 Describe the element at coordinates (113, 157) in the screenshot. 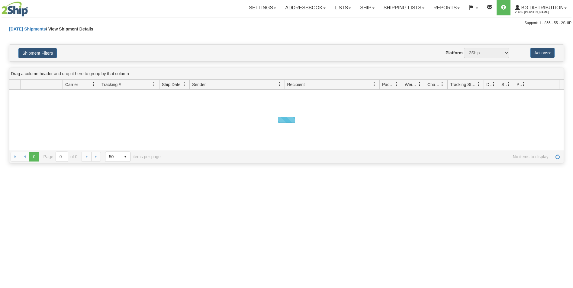

I see `span: 50` at that location.